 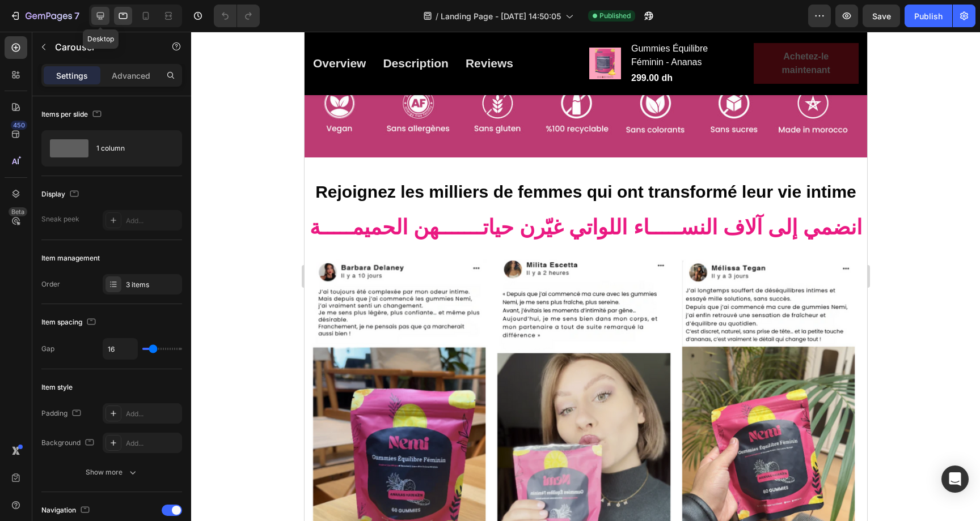 What do you see at coordinates (44, 16) in the screenshot?
I see `button: 7` at bounding box center [44, 16].